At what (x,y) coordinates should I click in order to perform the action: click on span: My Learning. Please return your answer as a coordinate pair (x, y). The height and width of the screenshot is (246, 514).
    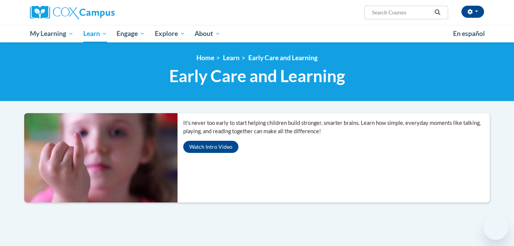
    Looking at the image, I should click on (52, 34).